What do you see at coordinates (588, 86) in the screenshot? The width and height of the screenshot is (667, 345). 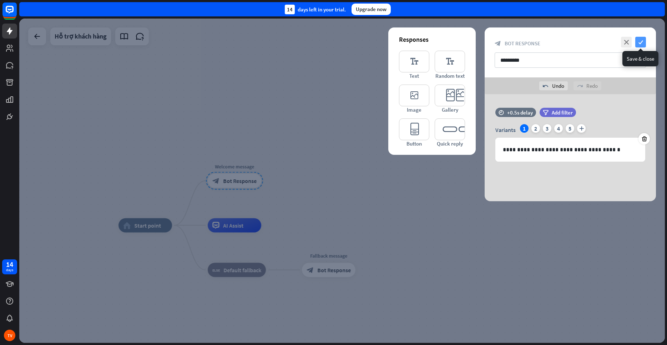 I see `div: Redo` at bounding box center [588, 86].